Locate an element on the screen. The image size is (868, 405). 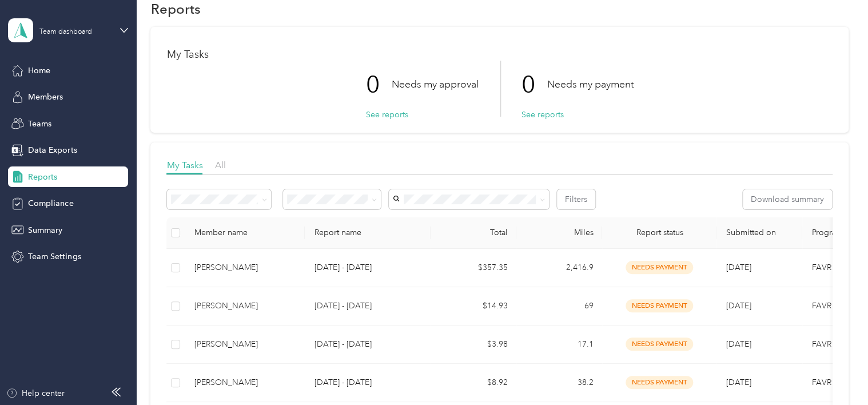
h1: My Tasks is located at coordinates (499, 54).